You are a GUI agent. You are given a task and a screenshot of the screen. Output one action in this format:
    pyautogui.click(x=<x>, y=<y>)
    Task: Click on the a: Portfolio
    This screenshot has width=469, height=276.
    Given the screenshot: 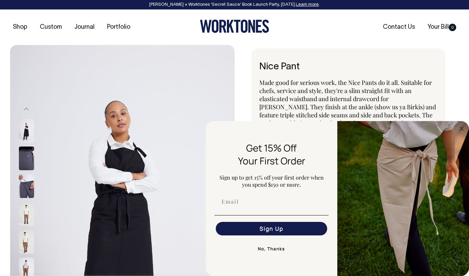 What is the action you would take?
    pyautogui.click(x=119, y=27)
    